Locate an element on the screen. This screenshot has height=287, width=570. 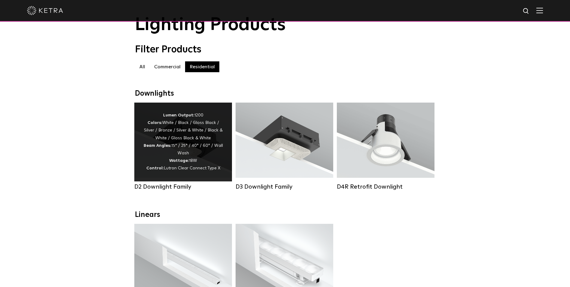
span: Lutron Clear Connect Type X is located at coordinates (192, 168).